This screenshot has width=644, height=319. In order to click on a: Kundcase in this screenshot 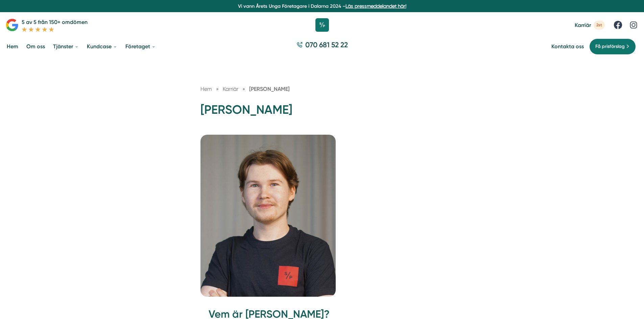, I will do `click(102, 46)`.